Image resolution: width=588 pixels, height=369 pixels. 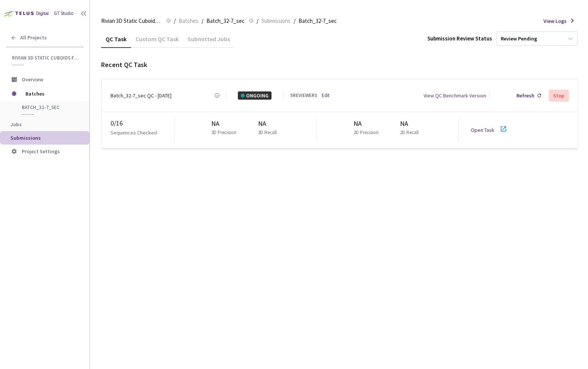 I want to click on div: Refresh, so click(x=525, y=96).